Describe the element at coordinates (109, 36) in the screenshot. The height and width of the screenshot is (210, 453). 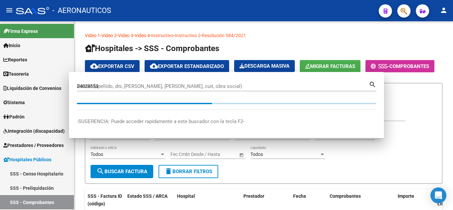
I see `a: Video 2` at that location.